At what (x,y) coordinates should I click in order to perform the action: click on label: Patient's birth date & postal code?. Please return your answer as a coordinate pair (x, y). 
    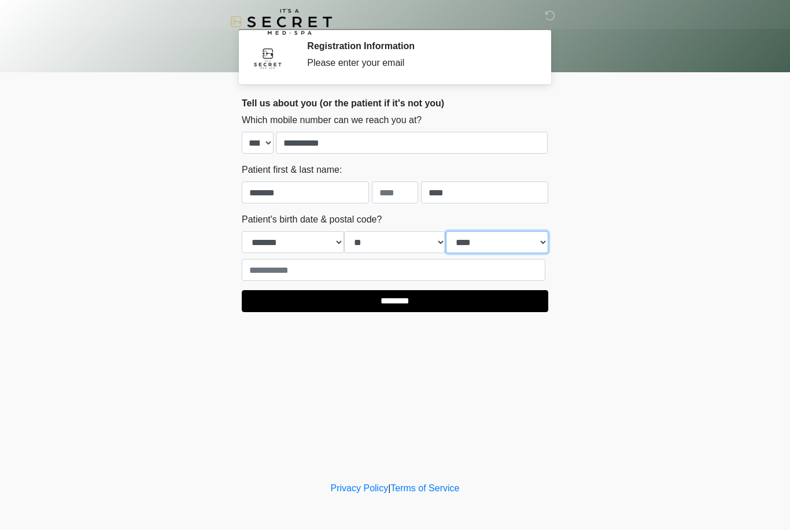
    Looking at the image, I should click on (312, 220).